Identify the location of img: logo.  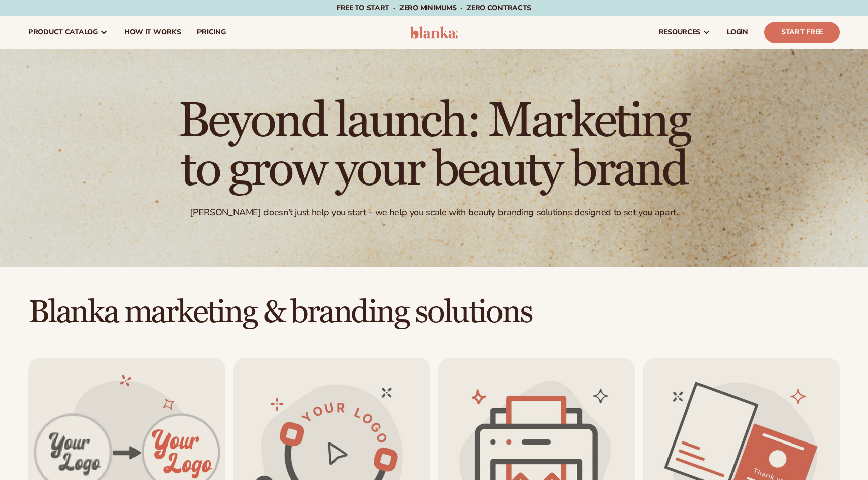
(434, 32).